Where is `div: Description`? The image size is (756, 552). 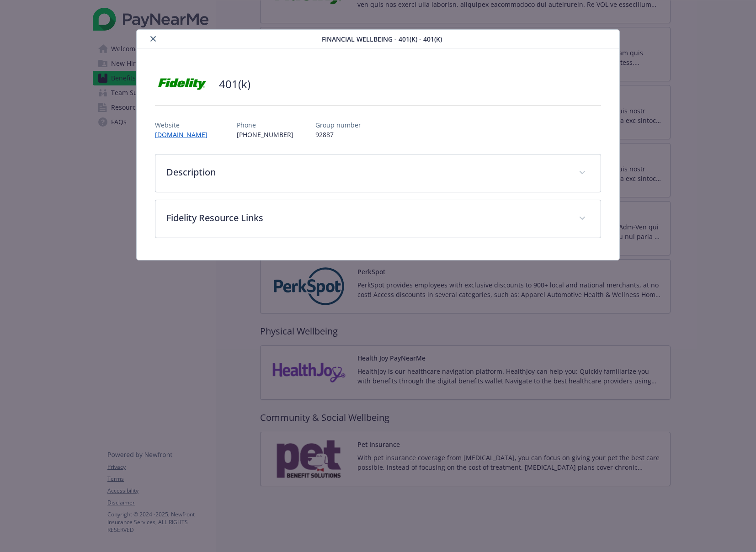 div: Description is located at coordinates (378, 173).